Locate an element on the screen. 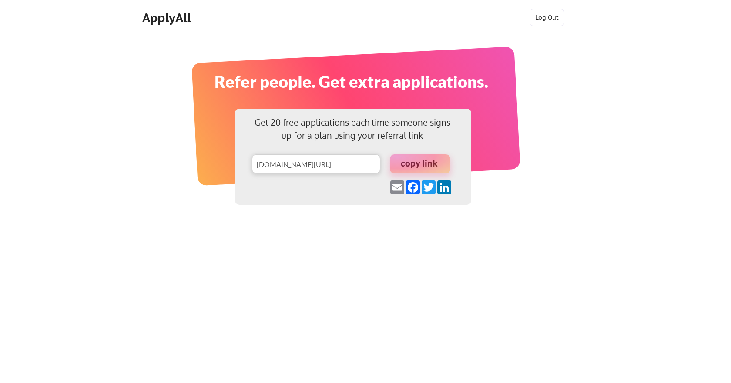 Image resolution: width=731 pixels, height=383 pixels. a: LinkedIn is located at coordinates (444, 188).